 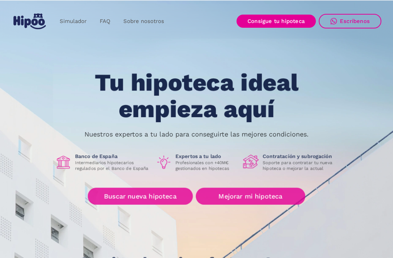 I want to click on div: Escríbenos, so click(x=355, y=21).